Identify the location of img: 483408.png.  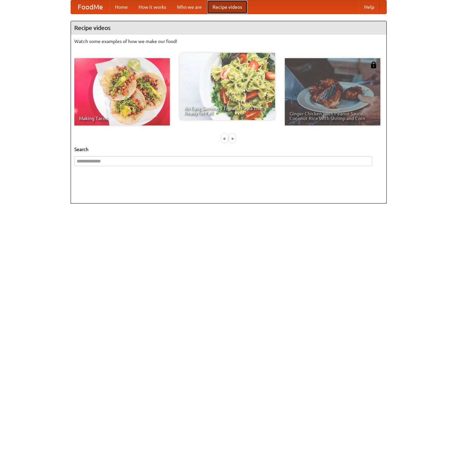
(373, 65).